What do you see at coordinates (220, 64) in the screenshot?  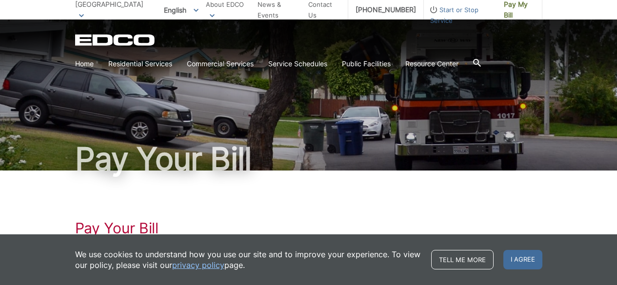 I see `a: Commercial Services` at bounding box center [220, 64].